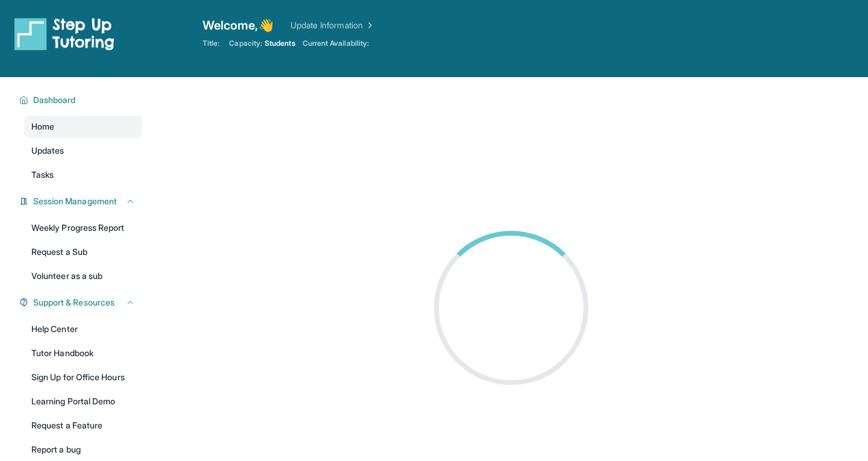 The width and height of the screenshot is (868, 461). What do you see at coordinates (238, 25) in the screenshot?
I see `span: Welcome, 👋` at bounding box center [238, 25].